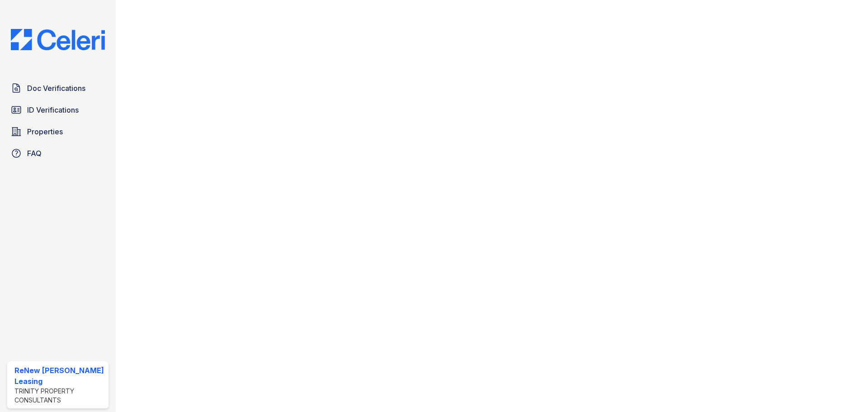 Image resolution: width=868 pixels, height=412 pixels. I want to click on a: FAQ, so click(58, 153).